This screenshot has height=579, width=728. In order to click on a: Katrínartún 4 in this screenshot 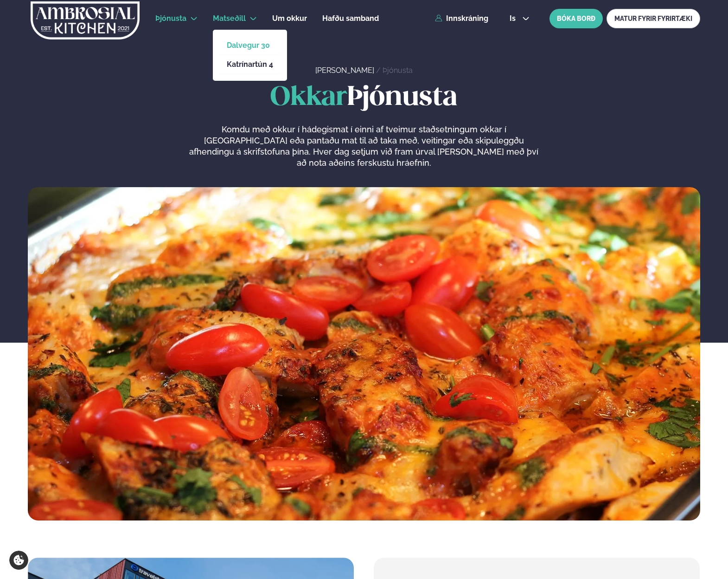, I will do `click(250, 65)`.